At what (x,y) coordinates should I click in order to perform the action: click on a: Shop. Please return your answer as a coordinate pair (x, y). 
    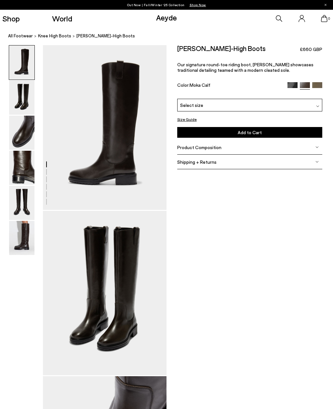
    Looking at the image, I should click on (11, 19).